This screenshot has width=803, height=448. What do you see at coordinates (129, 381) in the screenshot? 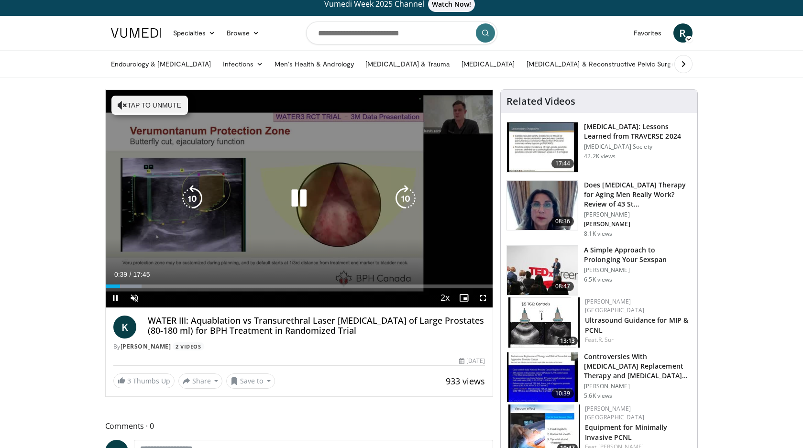
I see `span: 3` at bounding box center [129, 381].